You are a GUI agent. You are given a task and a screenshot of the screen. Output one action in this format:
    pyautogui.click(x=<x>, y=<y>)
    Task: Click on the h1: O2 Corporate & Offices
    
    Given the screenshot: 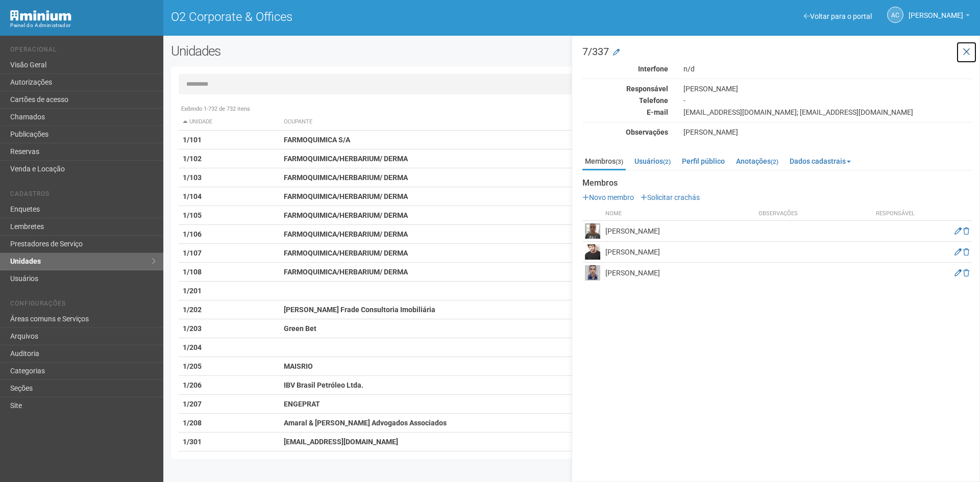 What is the action you would take?
    pyautogui.click(x=368, y=17)
    